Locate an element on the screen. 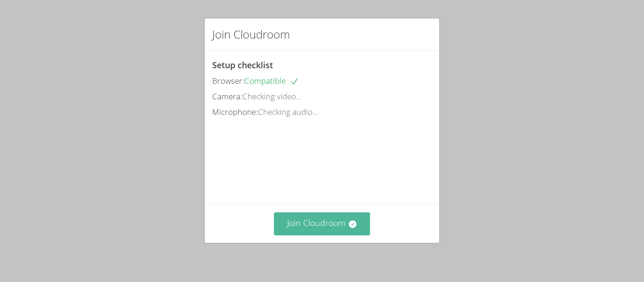  span: Browser: is located at coordinates (228, 80).